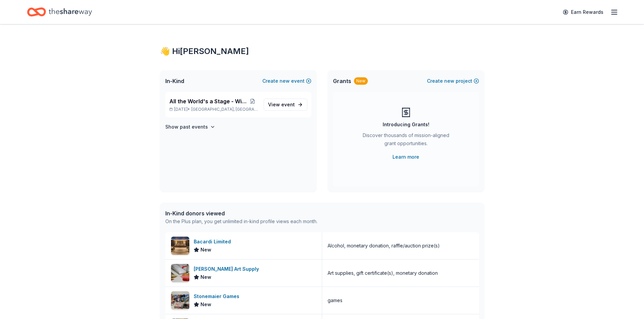  I want to click on button: Show past events, so click(190, 127).